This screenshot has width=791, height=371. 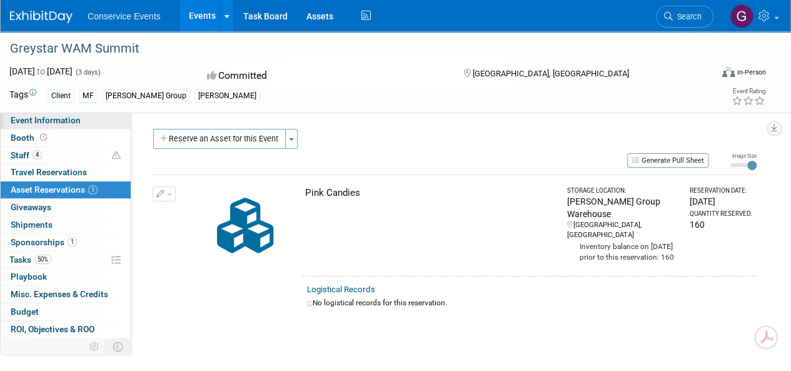 I want to click on img: Collateral-Icon-2.png, so click(x=245, y=225).